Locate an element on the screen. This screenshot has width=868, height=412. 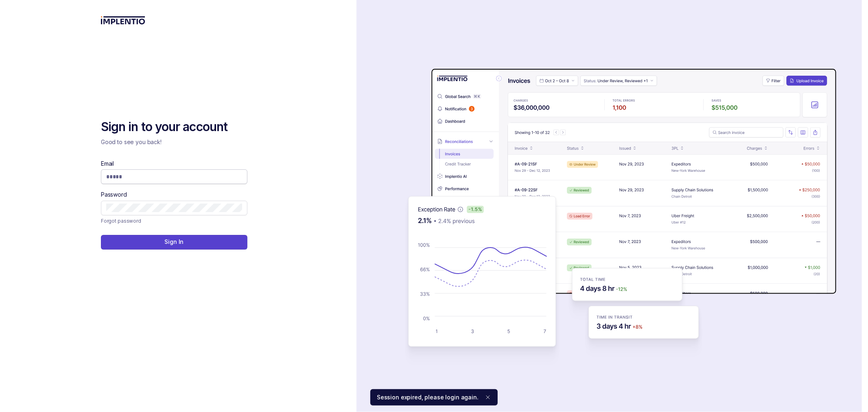
a: Link Forgot password is located at coordinates (121, 221).